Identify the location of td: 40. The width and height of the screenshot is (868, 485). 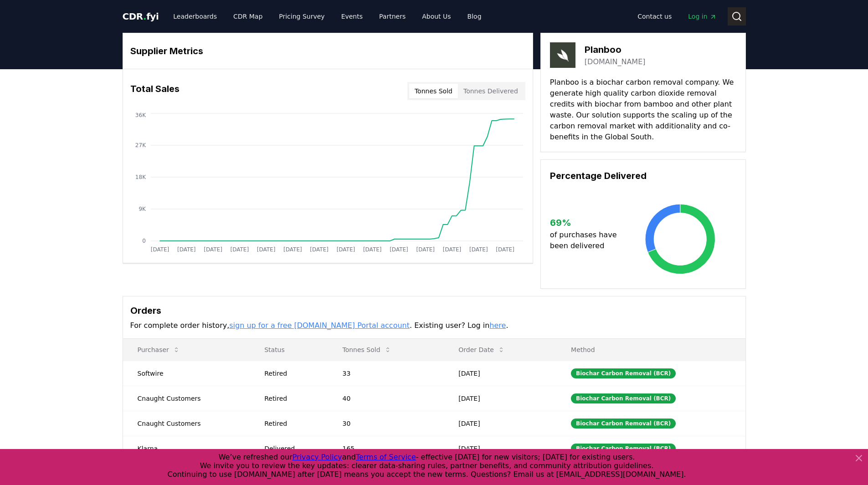
(385, 398).